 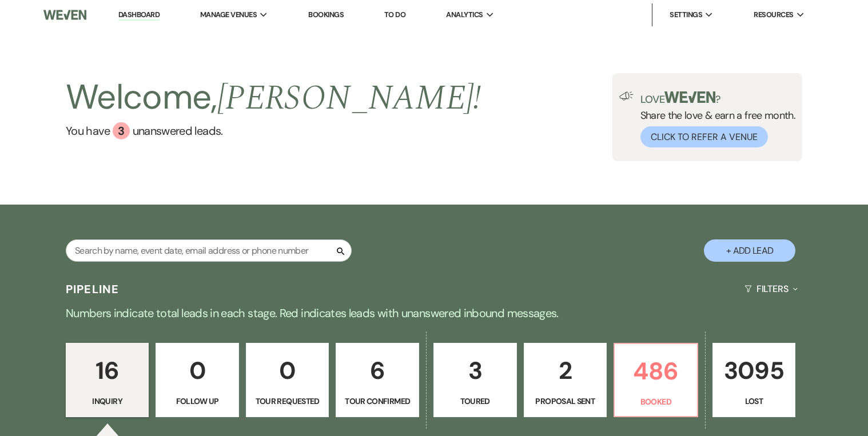 What do you see at coordinates (326, 14) in the screenshot?
I see `a: Bookings` at bounding box center [326, 14].